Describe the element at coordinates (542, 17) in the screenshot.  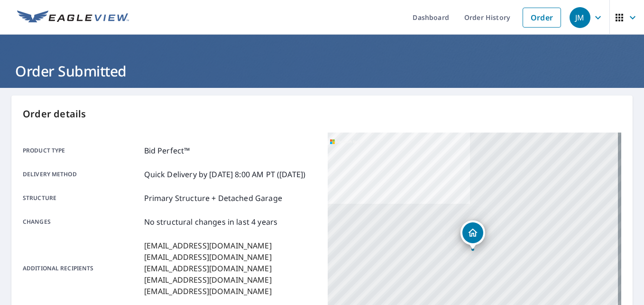
I see `a: Order` at that location.